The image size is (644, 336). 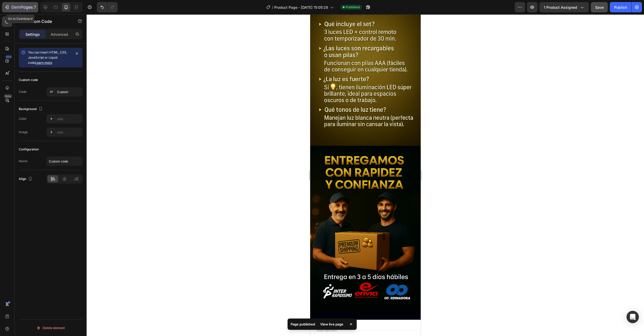 I want to click on span: Save, so click(x=599, y=7).